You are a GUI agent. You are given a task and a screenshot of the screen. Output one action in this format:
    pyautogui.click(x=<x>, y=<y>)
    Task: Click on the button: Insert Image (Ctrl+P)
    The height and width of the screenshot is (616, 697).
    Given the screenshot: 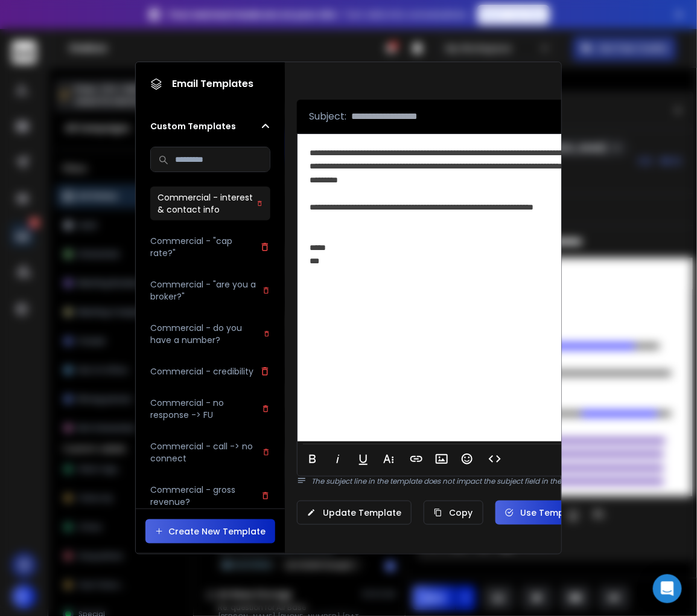 What is the action you would take?
    pyautogui.click(x=442, y=459)
    